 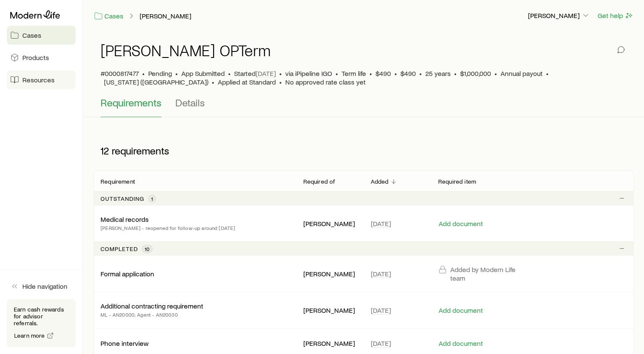 What do you see at coordinates (476, 73) in the screenshot?
I see `span: $1,000,000` at bounding box center [476, 73].